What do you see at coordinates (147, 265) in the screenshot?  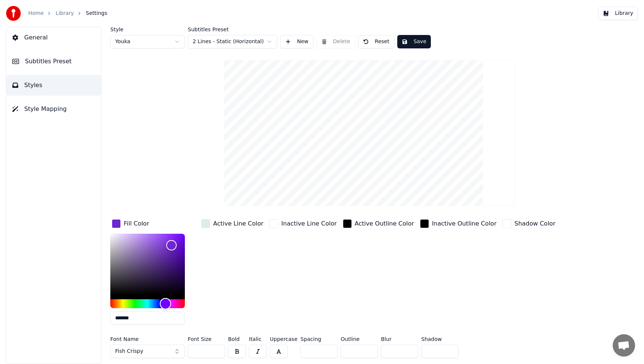 I see `div: Color` at bounding box center [147, 265].